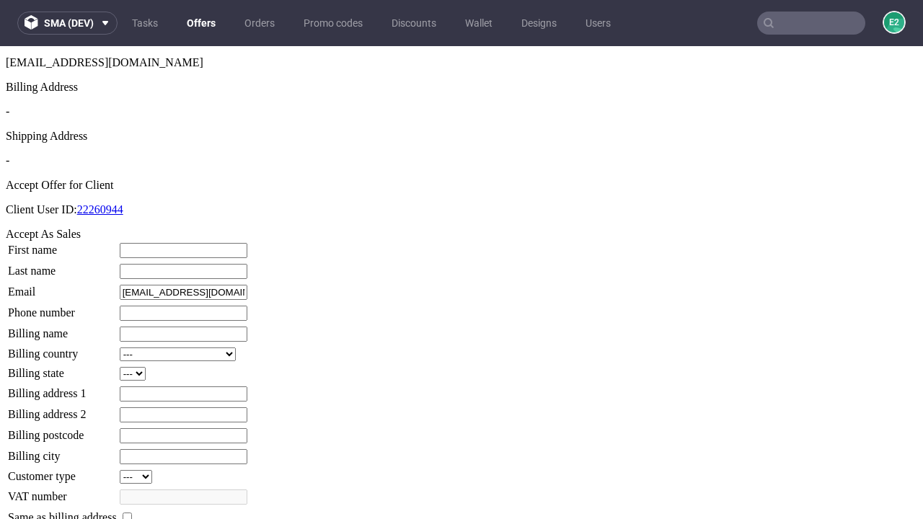  Describe the element at coordinates (62, 410) in the screenshot. I see `td: Billing city` at that location.